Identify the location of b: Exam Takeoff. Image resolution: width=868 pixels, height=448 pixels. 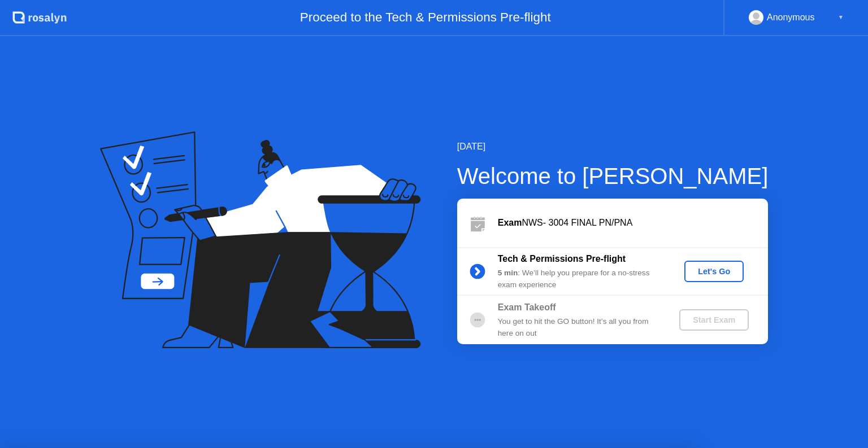
(527, 307).